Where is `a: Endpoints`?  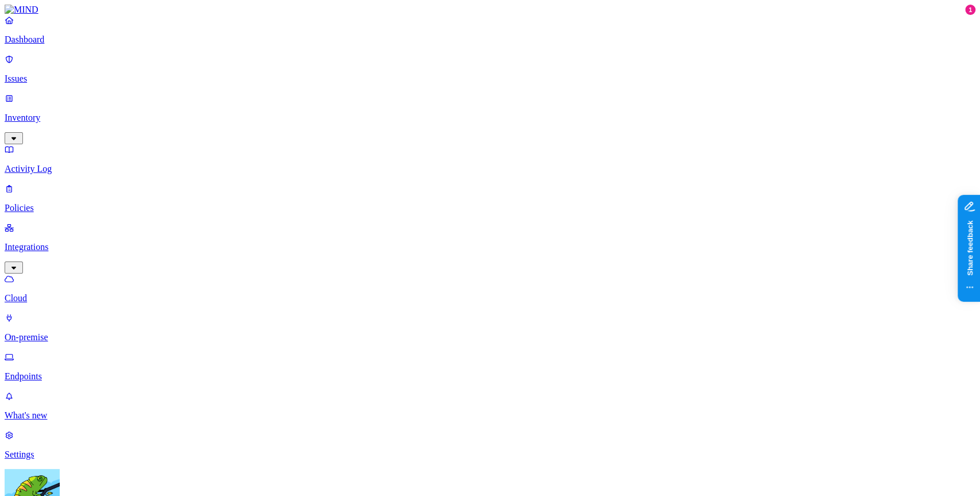 a: Endpoints is located at coordinates (490, 367).